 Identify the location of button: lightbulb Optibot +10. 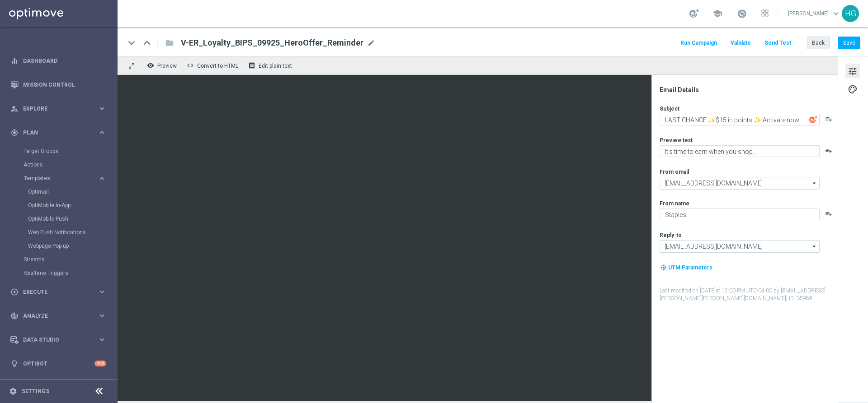
(58, 364).